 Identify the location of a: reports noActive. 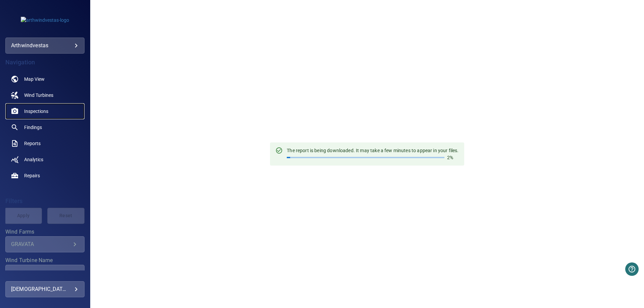
(45, 143).